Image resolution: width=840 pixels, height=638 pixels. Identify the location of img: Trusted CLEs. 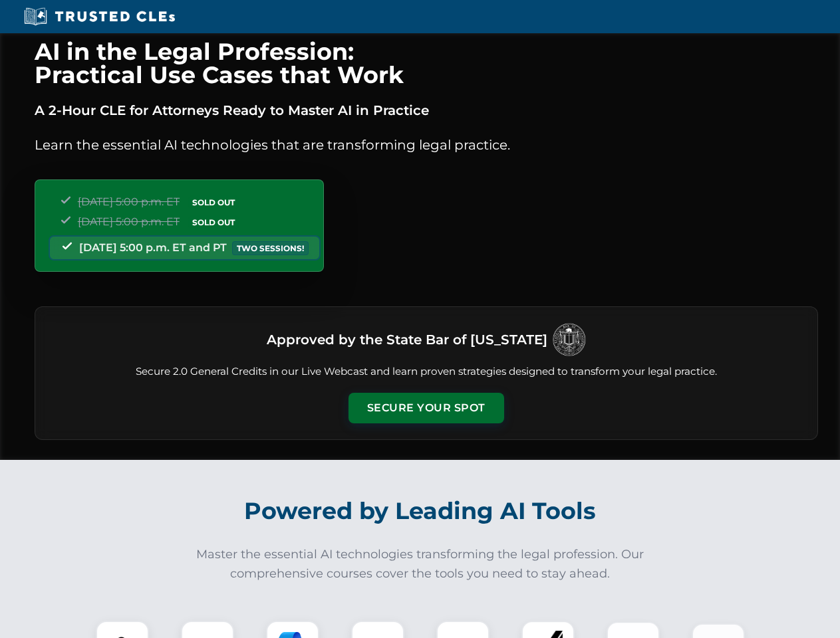
(99, 17).